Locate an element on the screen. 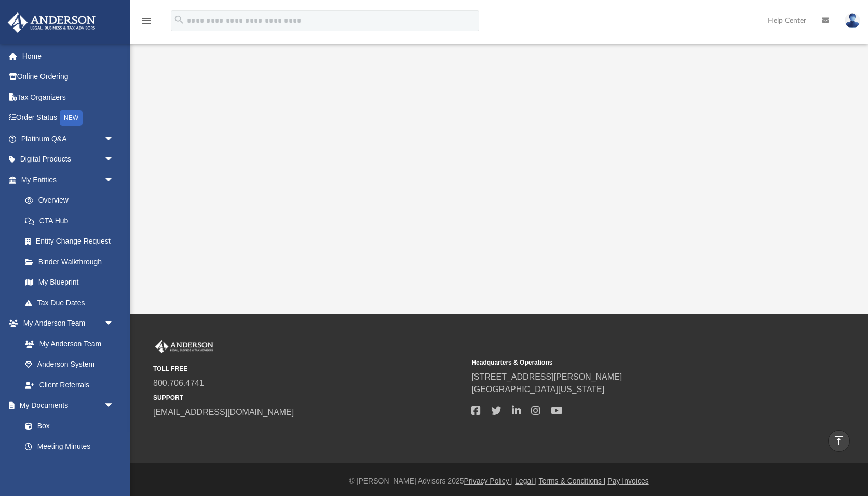  a: Meeting Minutes is located at coordinates (70, 447).